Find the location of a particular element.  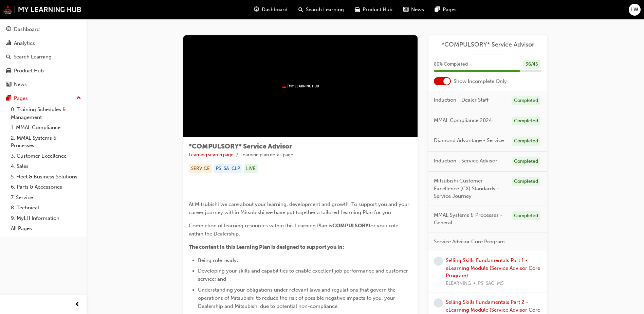

span: prev-icon is located at coordinates (77, 305).